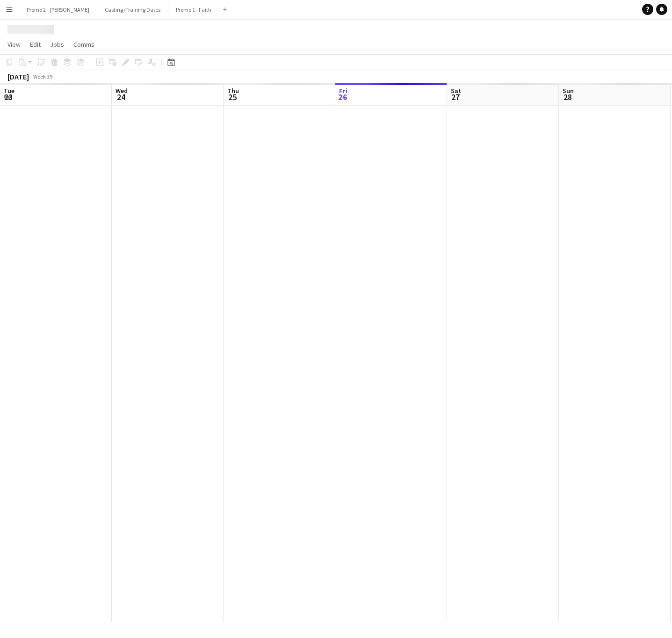  What do you see at coordinates (122, 91) in the screenshot?
I see `span: Wed` at bounding box center [122, 91].